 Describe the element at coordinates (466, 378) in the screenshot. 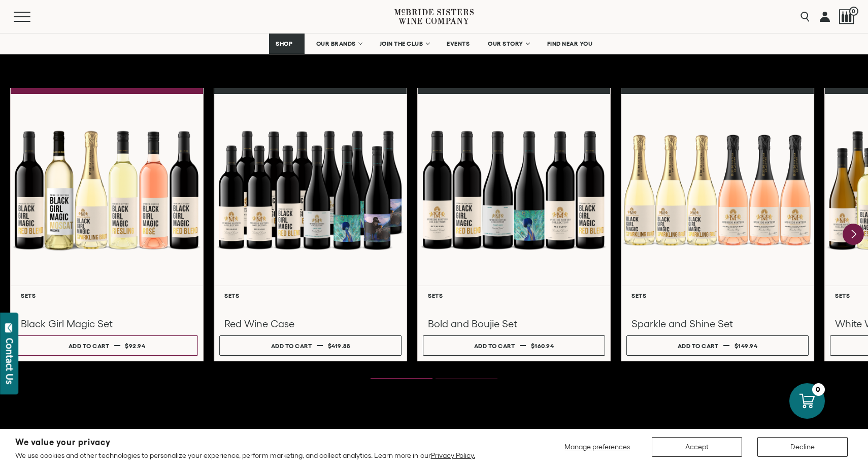

I see `li: Page dot 2` at that location.